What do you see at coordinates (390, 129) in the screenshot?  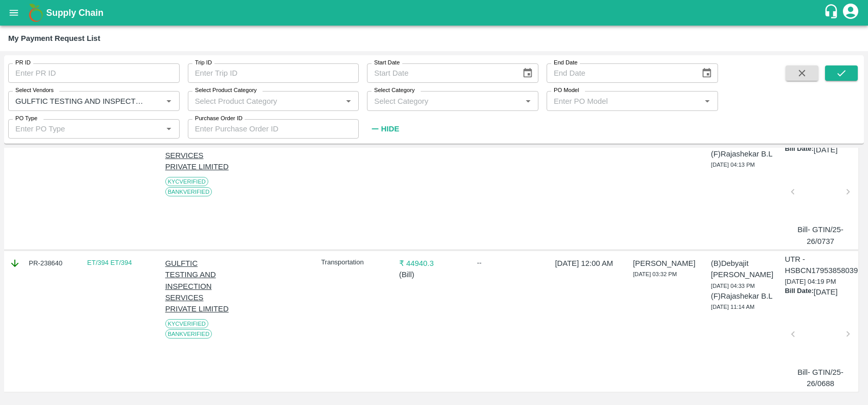 I see `strong: Hide` at bounding box center [390, 129].